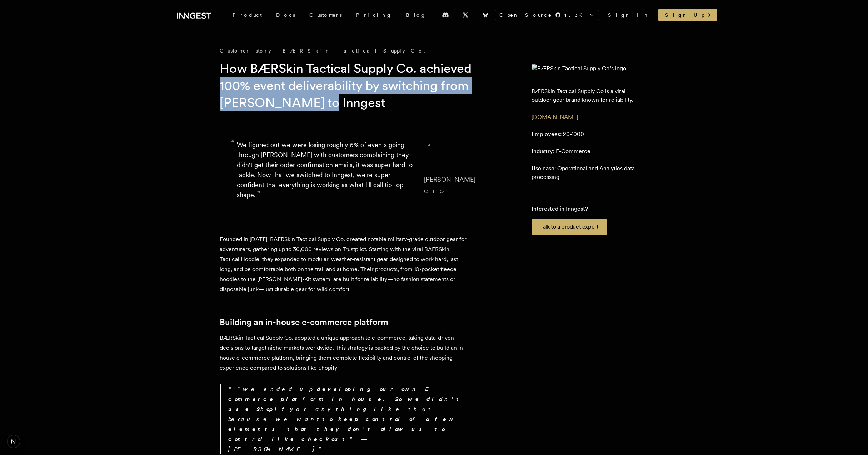  I want to click on a: Bluesky, so click(485, 15).